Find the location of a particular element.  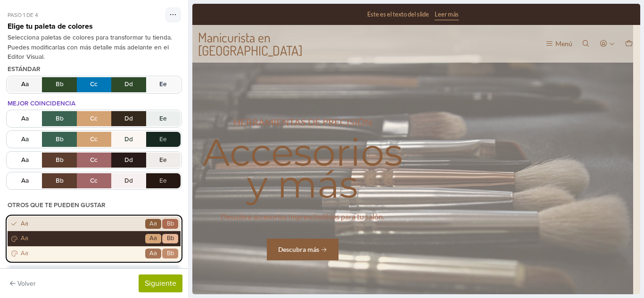

button: Siguiente is located at coordinates (160, 283).